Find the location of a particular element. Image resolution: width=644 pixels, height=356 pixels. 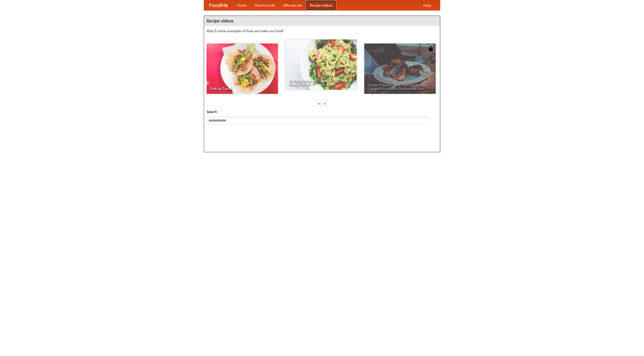

span: Making Tacos is located at coordinates (242, 89).